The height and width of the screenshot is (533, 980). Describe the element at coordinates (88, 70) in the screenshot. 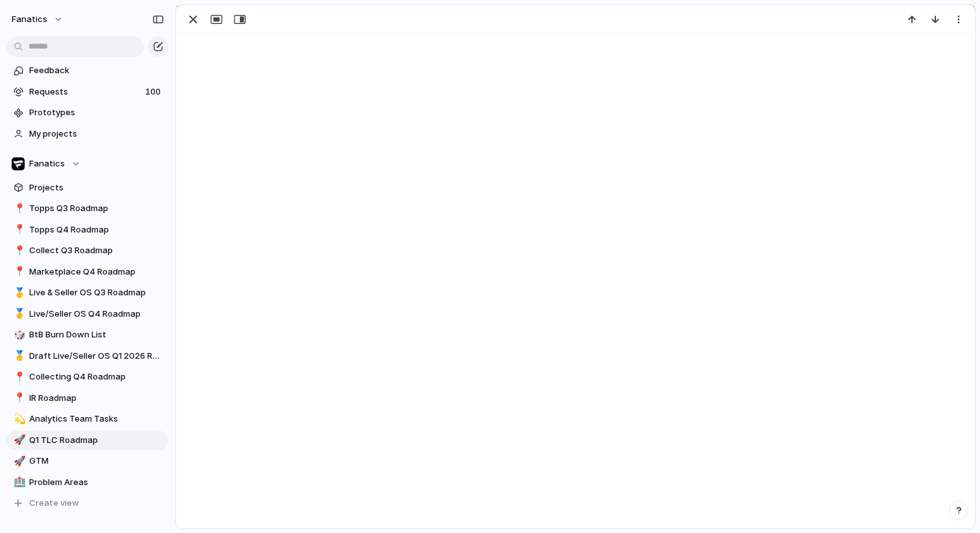

I see `a: Feedback` at that location.